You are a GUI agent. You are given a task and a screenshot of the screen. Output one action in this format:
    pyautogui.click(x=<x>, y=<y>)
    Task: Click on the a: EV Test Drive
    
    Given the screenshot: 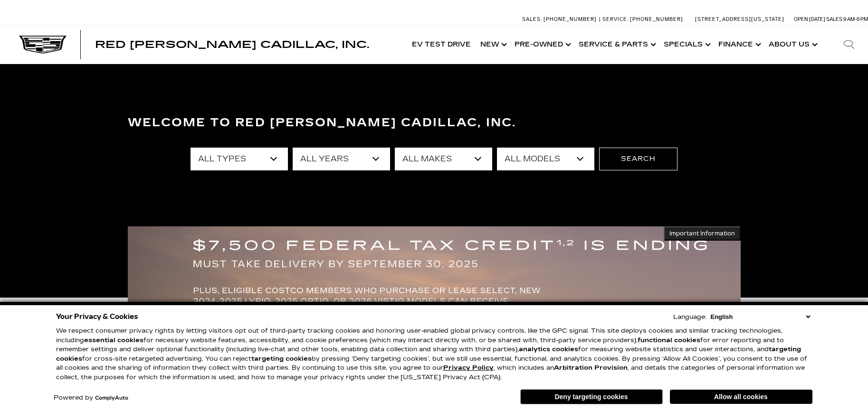 What is the action you would take?
    pyautogui.click(x=442, y=45)
    